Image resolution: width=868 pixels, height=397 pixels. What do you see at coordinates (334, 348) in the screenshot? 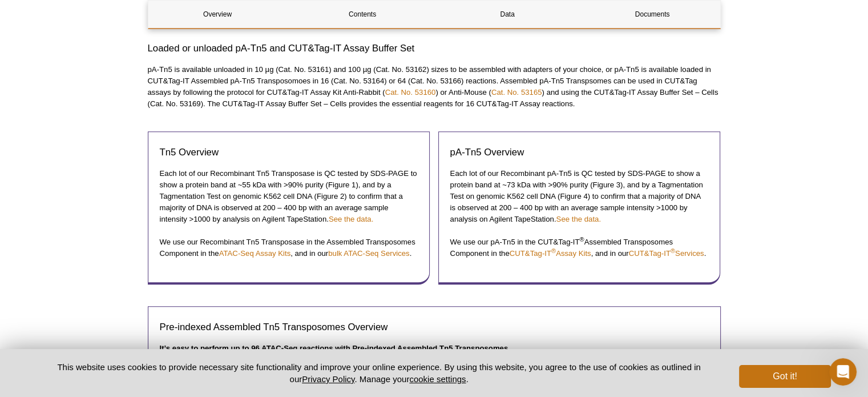
I see `strong: It’s easy to perform up to 96 ATAC-Seq reactions with Pre-indexed Assembled Tn5 Transposomes` at bounding box center [334, 348].